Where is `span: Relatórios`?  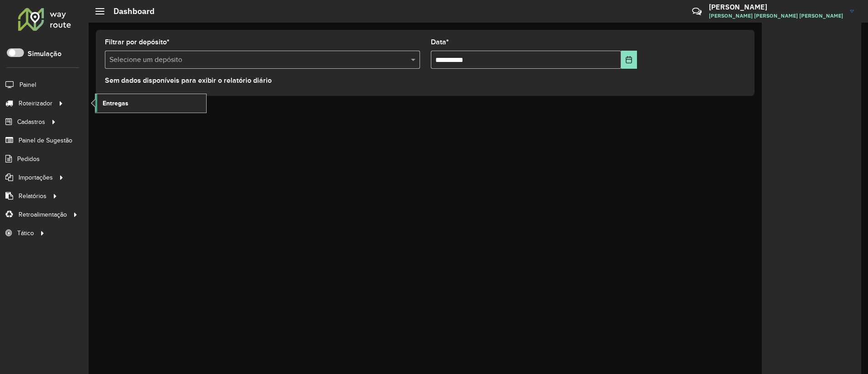 span: Relatórios is located at coordinates (32, 196).